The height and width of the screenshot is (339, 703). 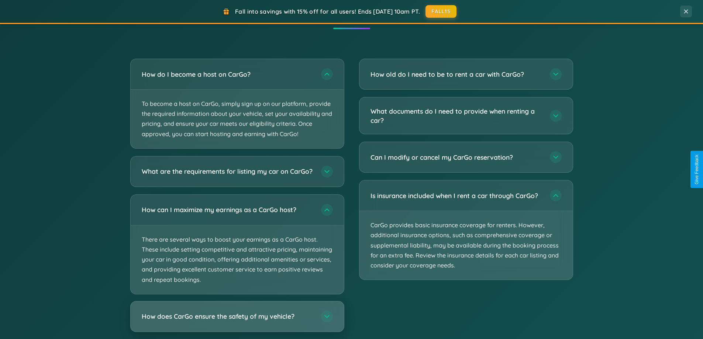 I want to click on h3: How does CarGo ensure the safety of my vehicle?, so click(x=228, y=316).